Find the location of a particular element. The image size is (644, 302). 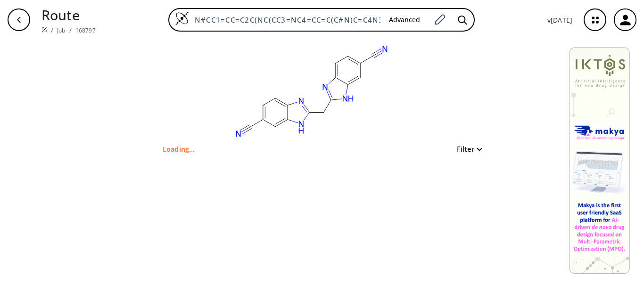

a: 168797 is located at coordinates (85, 30).